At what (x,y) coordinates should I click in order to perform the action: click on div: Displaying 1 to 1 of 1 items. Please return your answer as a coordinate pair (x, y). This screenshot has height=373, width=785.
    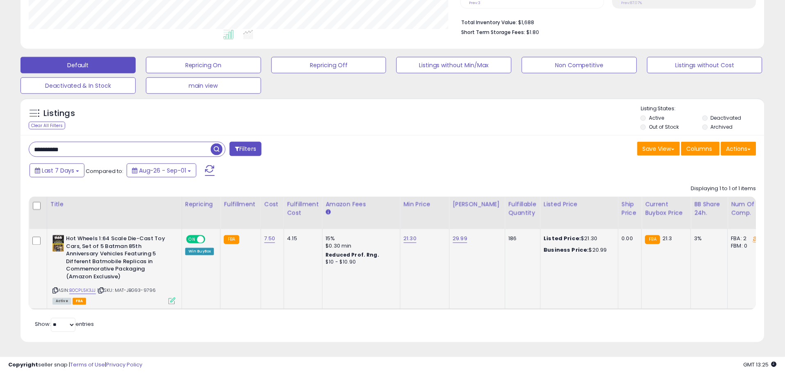
    Looking at the image, I should click on (724, 189).